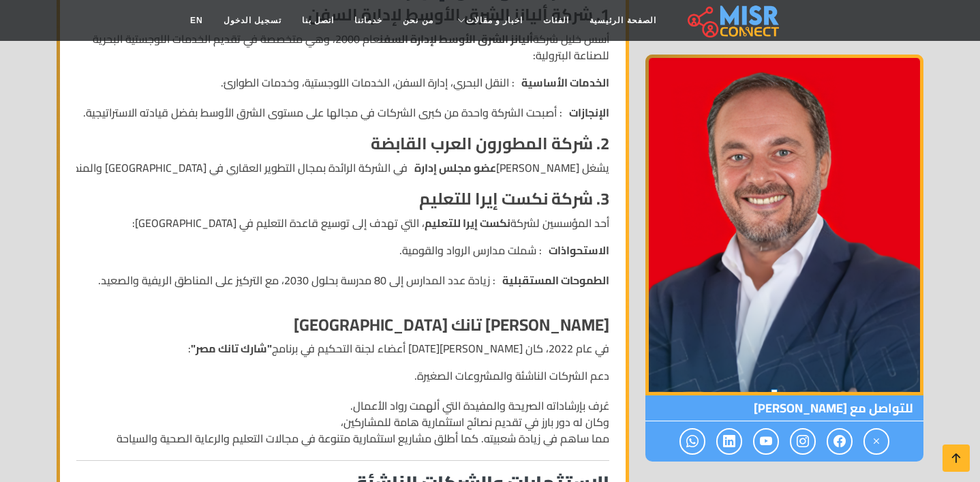 The width and height of the screenshot is (980, 482). Describe the element at coordinates (556, 20) in the screenshot. I see `a: الفئات` at that location.